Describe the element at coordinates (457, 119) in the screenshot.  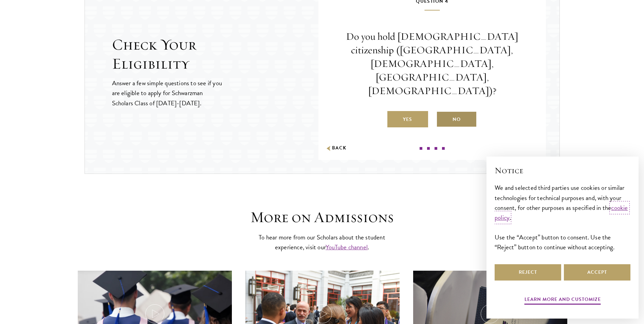
I see `label: No` at that location.